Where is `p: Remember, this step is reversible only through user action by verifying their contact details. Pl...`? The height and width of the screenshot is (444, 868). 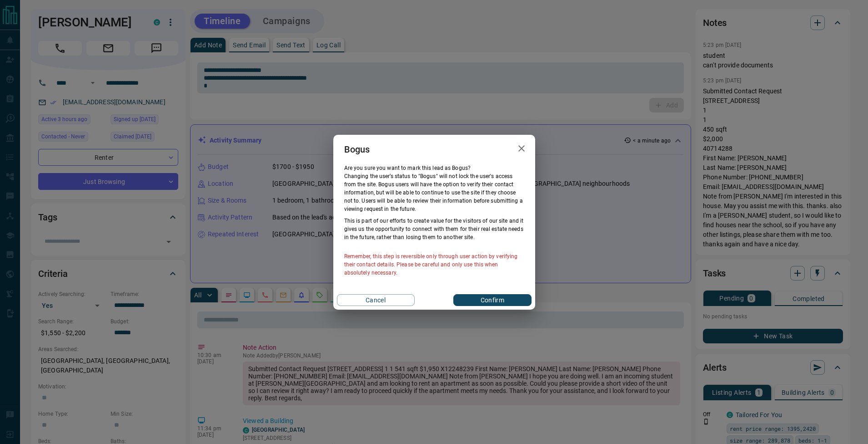 p: Remember, this step is reversible only through user action by verifying their contact details. Pl... is located at coordinates (434, 264).